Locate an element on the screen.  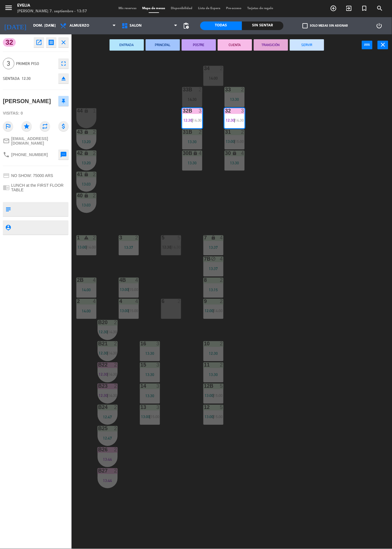
div: 32B is located at coordinates (183, 111).